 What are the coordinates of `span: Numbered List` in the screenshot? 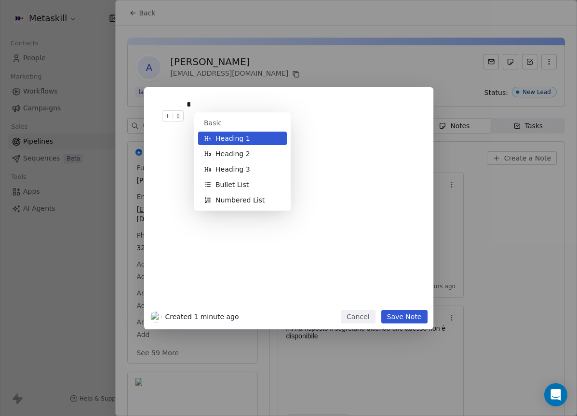 It's located at (240, 200).